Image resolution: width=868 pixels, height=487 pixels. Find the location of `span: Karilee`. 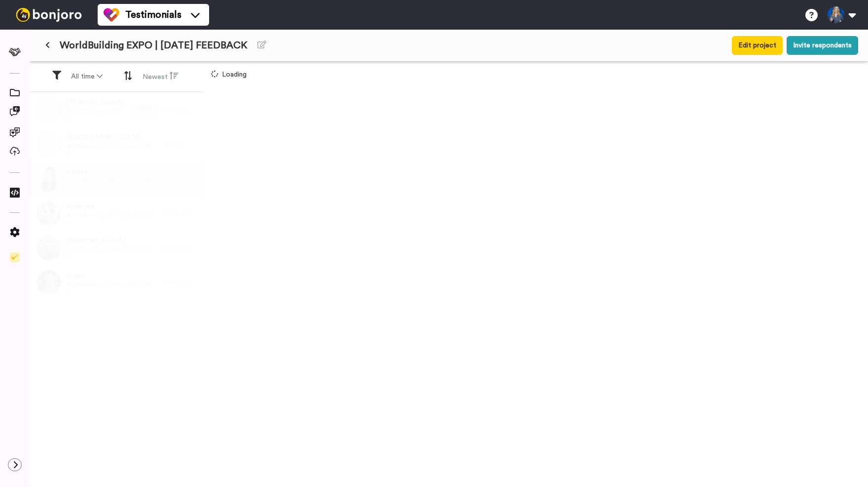

span: Karilee is located at coordinates (112, 172).